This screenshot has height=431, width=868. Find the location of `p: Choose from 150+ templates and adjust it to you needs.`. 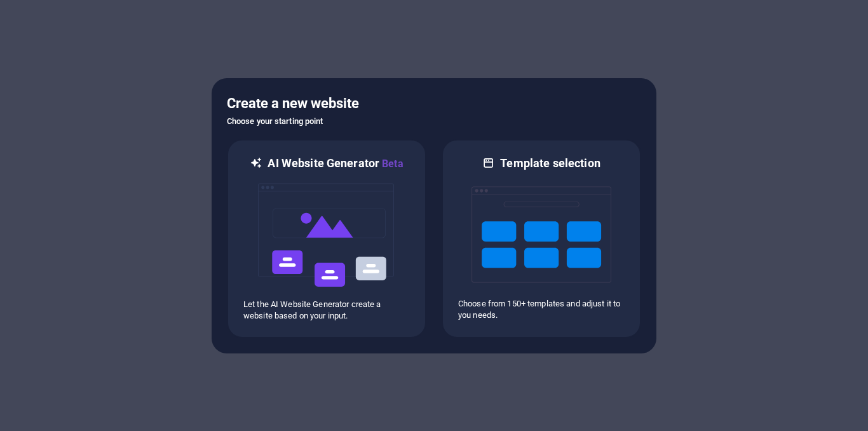

p: Choose from 150+ templates and adjust it to you needs. is located at coordinates (541, 310).